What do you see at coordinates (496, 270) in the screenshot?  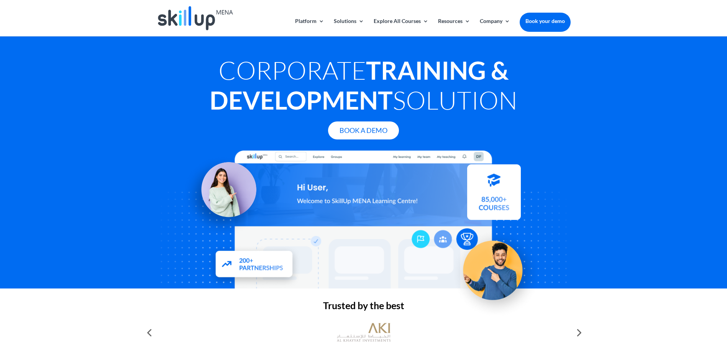 I see `img: Upskill your workforce - SkillUp` at bounding box center [496, 270].